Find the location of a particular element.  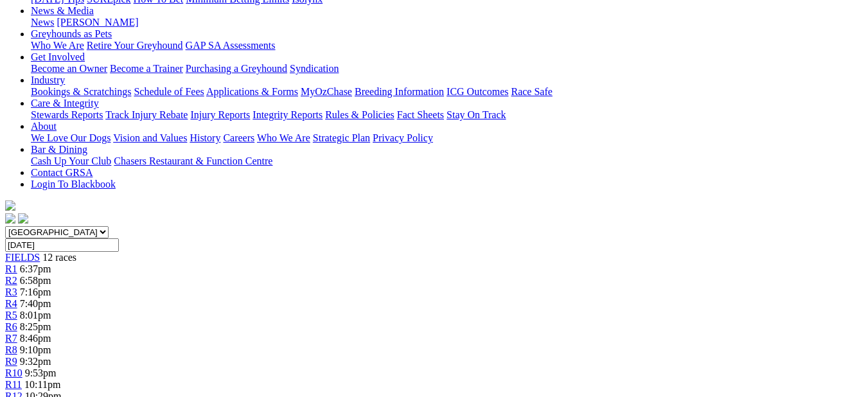

a: About is located at coordinates (44, 126).